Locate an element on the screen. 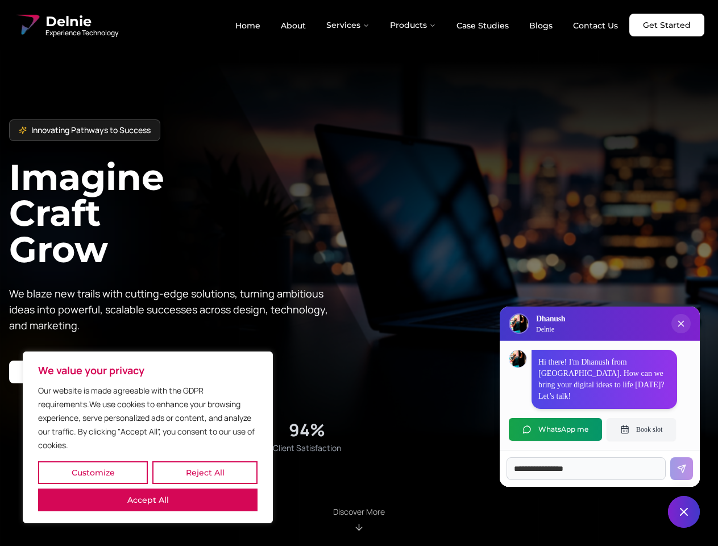 The height and width of the screenshot is (546, 718). button: Products is located at coordinates (413, 25).